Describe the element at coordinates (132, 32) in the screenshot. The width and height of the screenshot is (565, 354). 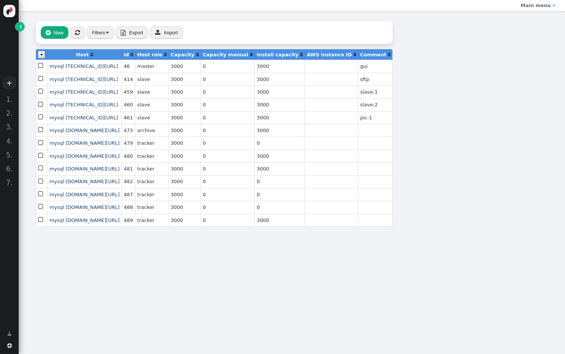
I see `button:  Export` at that location.